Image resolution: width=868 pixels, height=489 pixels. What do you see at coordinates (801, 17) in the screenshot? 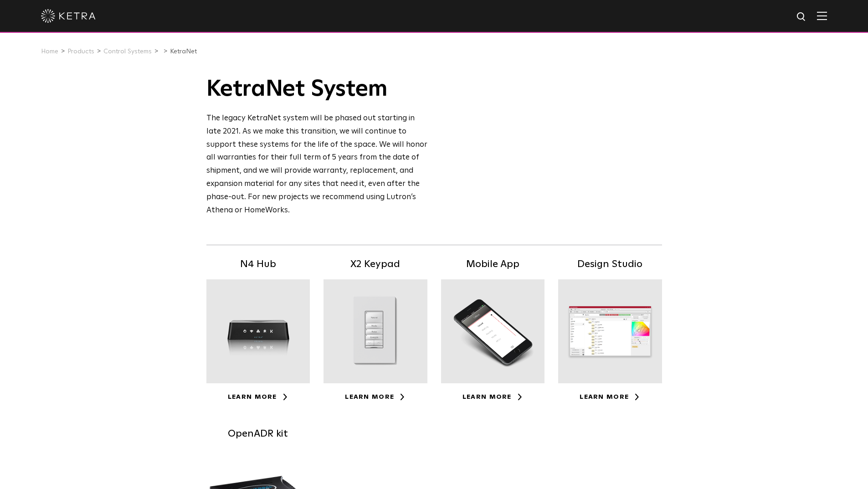
I see `img: search icon` at bounding box center [801, 17].